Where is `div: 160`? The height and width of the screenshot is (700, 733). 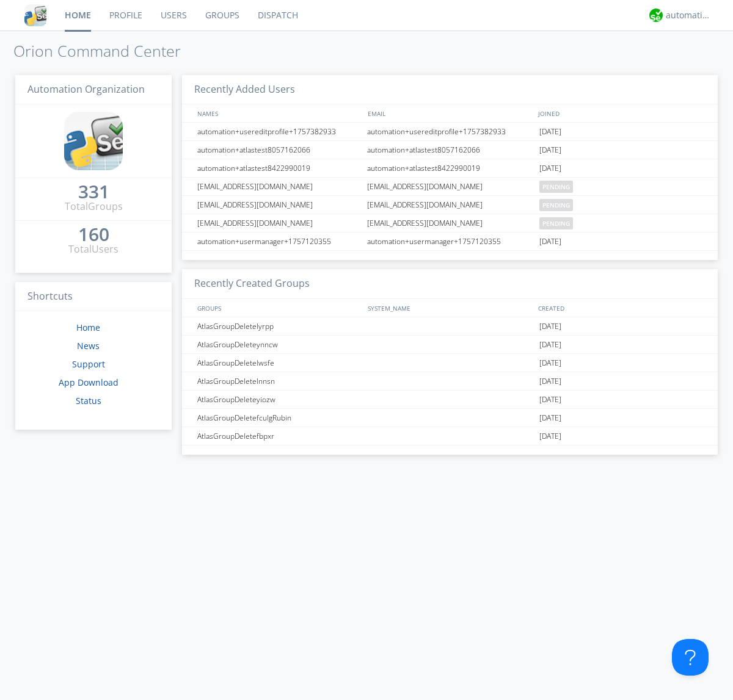 div: 160 is located at coordinates (94, 234).